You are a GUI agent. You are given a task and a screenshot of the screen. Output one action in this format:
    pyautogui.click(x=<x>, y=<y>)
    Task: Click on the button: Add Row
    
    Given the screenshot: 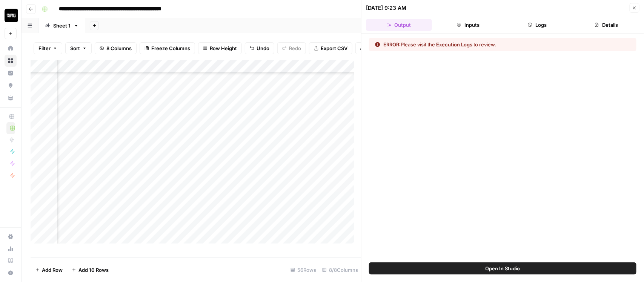 What is the action you would take?
    pyautogui.click(x=49, y=270)
    